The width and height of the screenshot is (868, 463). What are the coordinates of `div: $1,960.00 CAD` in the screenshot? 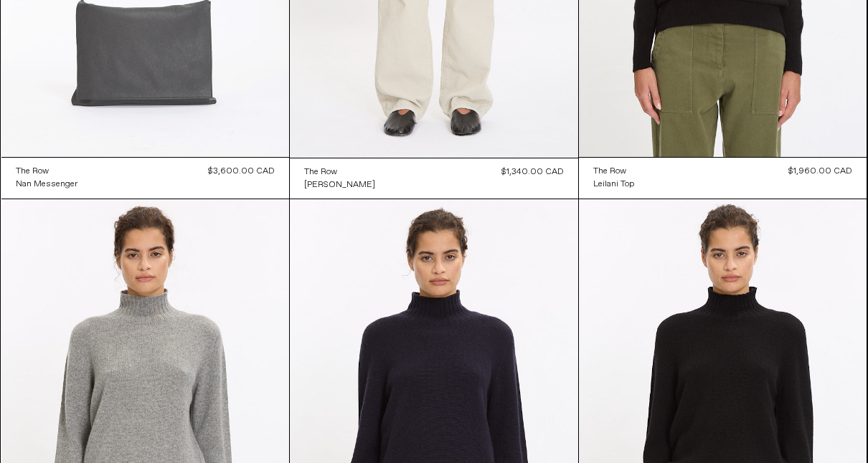 It's located at (820, 171).